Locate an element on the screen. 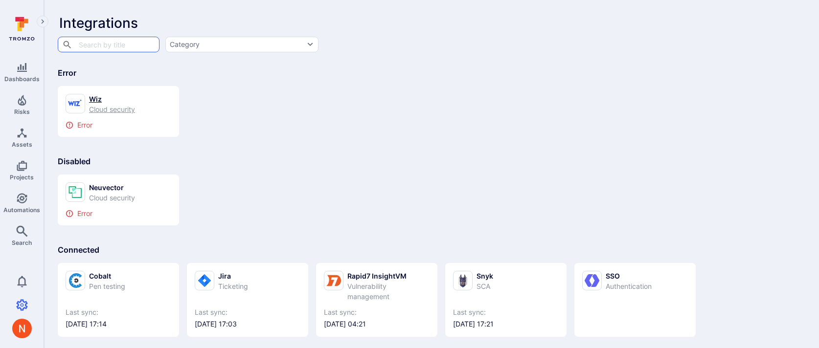 Image resolution: width=819 pixels, height=348 pixels. div: Snyk is located at coordinates (485, 276).